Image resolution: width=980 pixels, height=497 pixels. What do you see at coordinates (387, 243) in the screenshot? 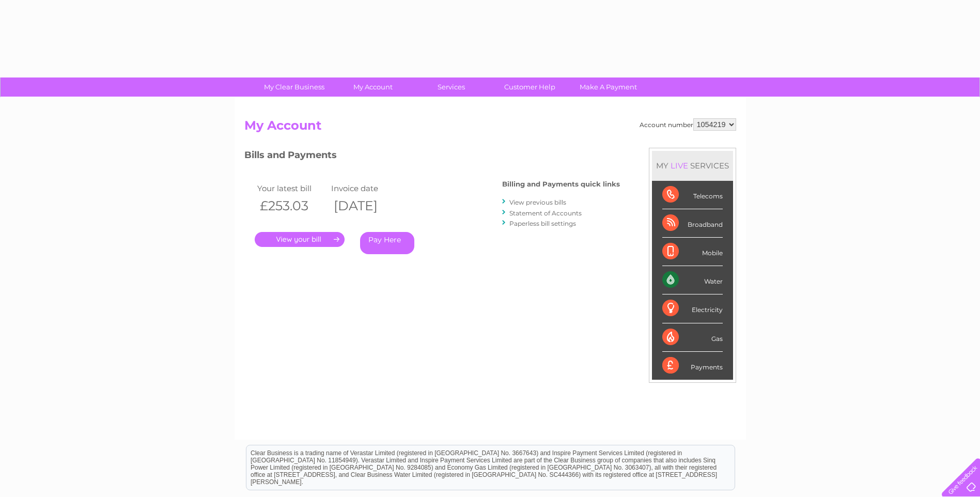
I see `a: Pay Here` at bounding box center [387, 243].